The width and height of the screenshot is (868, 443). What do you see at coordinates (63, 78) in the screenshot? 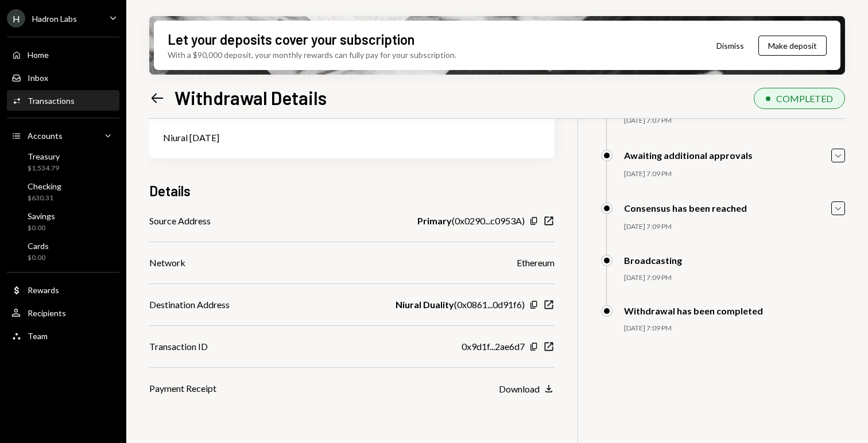
I see `a: Inbox` at bounding box center [63, 78].